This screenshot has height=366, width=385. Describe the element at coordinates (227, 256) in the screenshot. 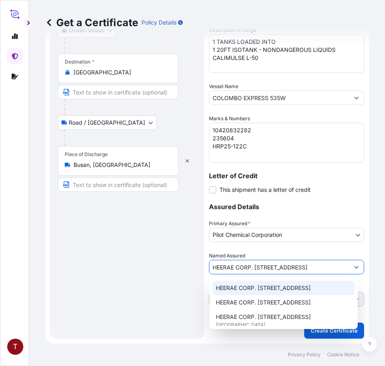

I see `label: Named Assured` at that location.